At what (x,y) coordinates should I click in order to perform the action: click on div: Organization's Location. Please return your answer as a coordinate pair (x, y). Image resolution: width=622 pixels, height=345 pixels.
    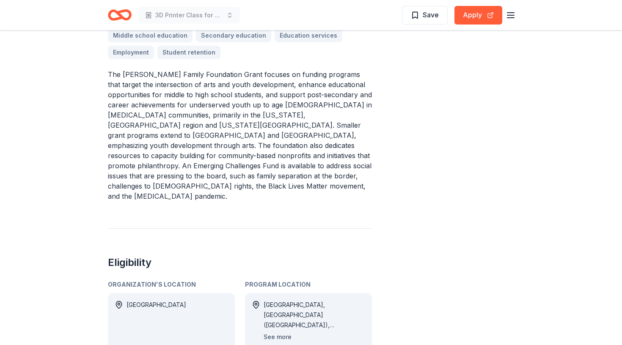
    Looking at the image, I should click on (171, 285).